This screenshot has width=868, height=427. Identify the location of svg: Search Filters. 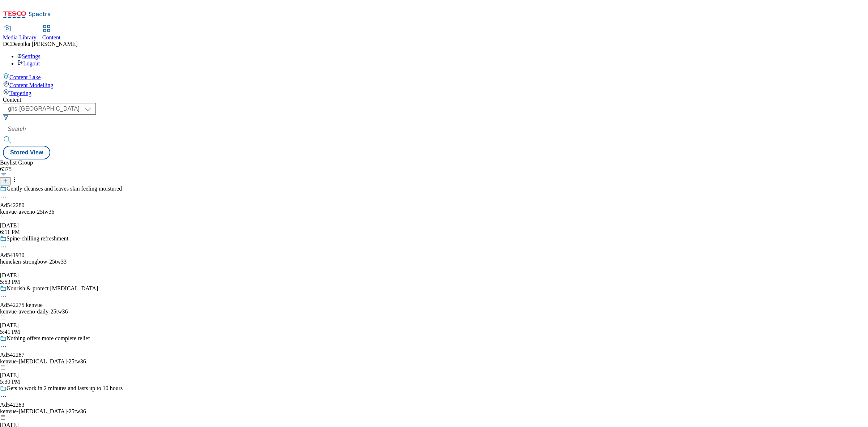
(6, 117).